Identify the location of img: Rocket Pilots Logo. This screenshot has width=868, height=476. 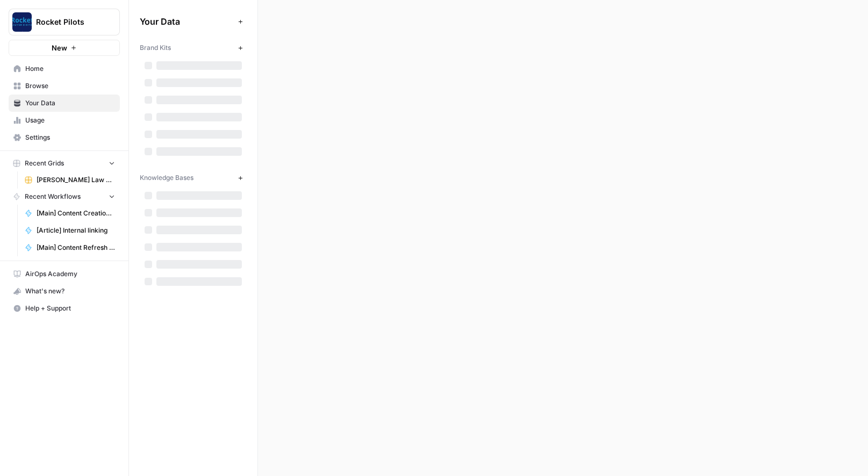
(22, 22).